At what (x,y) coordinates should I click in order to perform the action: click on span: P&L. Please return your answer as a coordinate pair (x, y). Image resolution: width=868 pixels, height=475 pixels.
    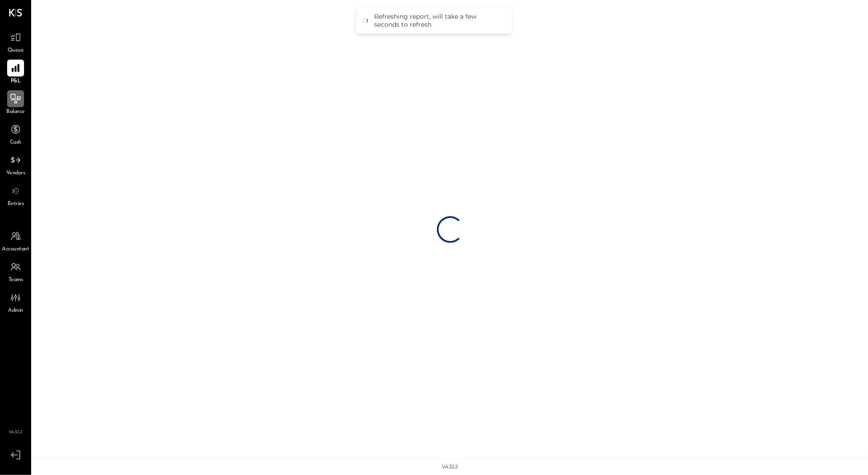
    Looking at the image, I should click on (15, 82).